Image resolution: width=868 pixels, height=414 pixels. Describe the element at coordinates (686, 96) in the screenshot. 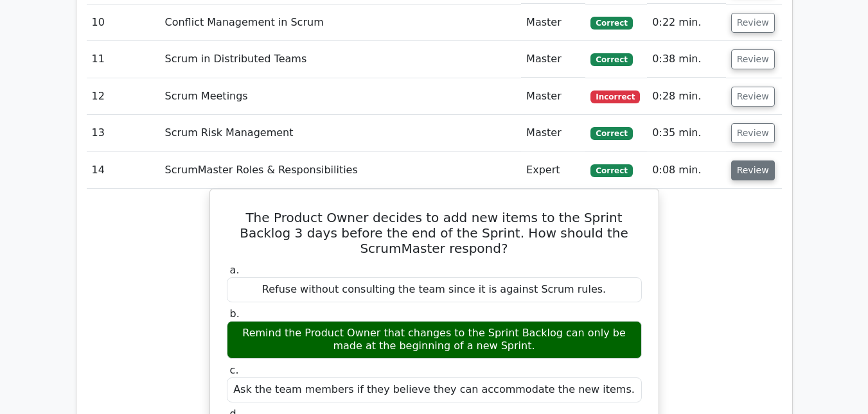

I see `td: 0:28 min.` at that location.